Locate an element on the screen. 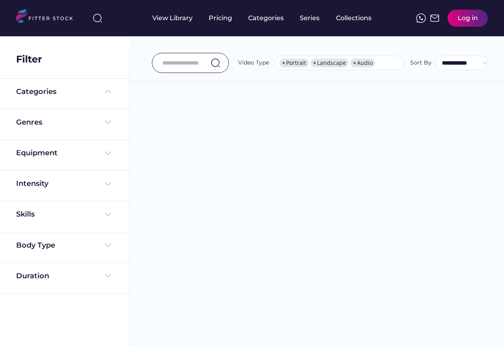 Image resolution: width=504 pixels, height=346 pixels. img: Frame%2051.svg is located at coordinates (435, 18).